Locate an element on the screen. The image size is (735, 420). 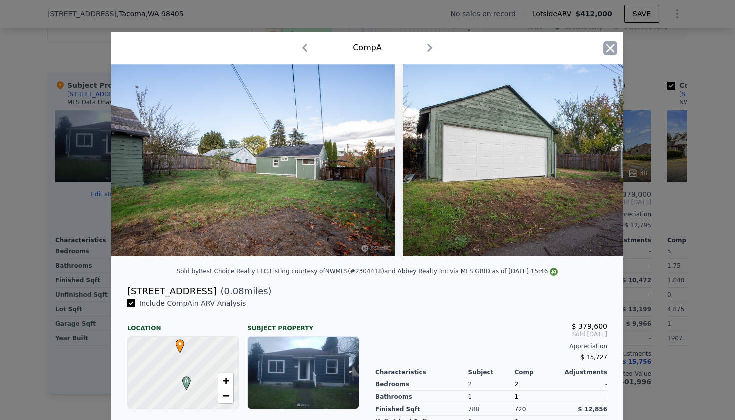
div: Finished Sqft is located at coordinates (422, 409).